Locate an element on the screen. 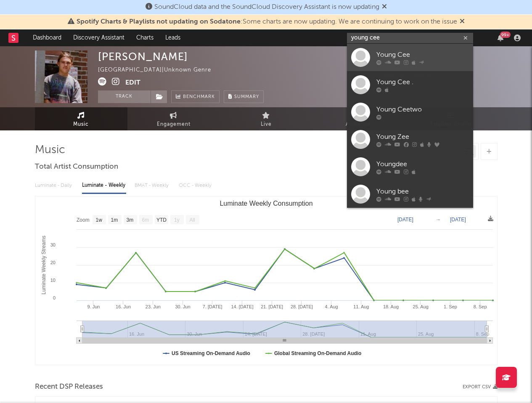 The height and width of the screenshot is (403, 532). text: 23. Jun is located at coordinates (153, 307).